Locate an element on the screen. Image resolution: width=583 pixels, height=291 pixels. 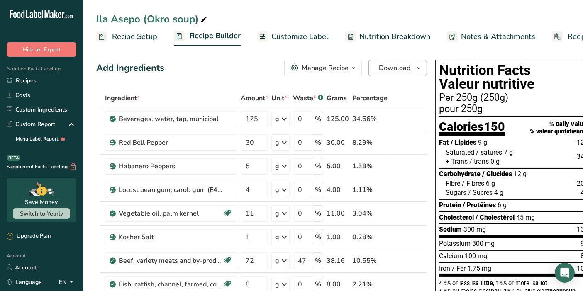
span: 100 mg is located at coordinates (476, 256).